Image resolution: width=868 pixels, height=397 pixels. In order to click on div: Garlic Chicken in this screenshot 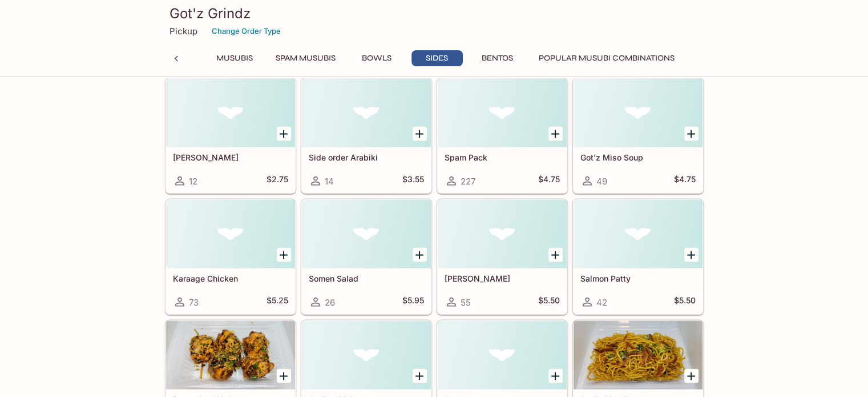, I will do `click(366, 355)`.